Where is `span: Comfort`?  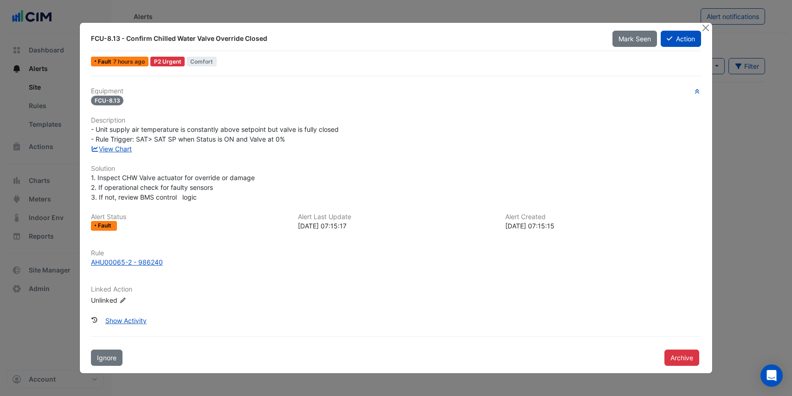 span: Comfort is located at coordinates (201, 61).